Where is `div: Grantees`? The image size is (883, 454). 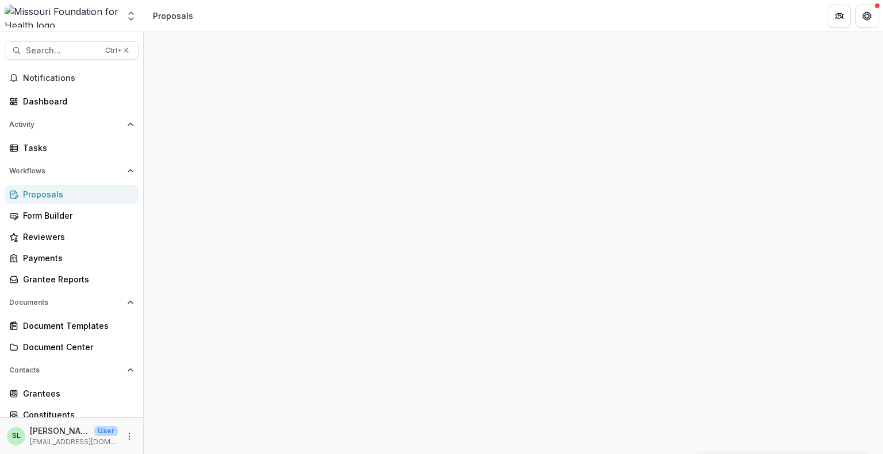 div: Grantees is located at coordinates (76, 394).